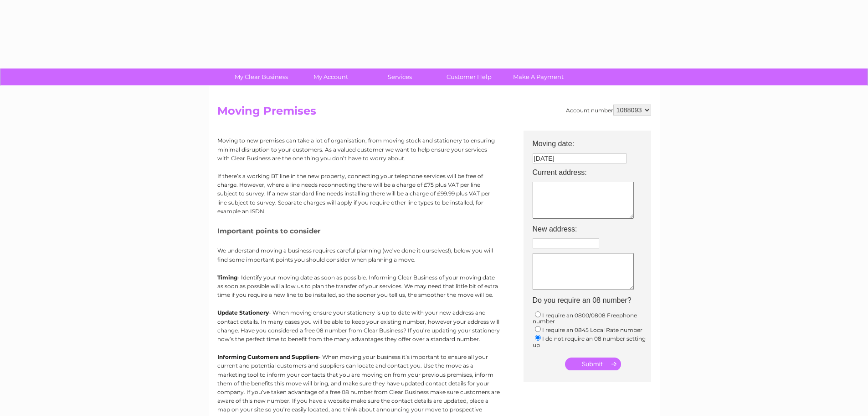 The height and width of the screenshot is (416, 868). I want to click on p: Moving to new premises can take a lot of organisation, from moving stock and stationery to ensuri..., so click(359, 149).